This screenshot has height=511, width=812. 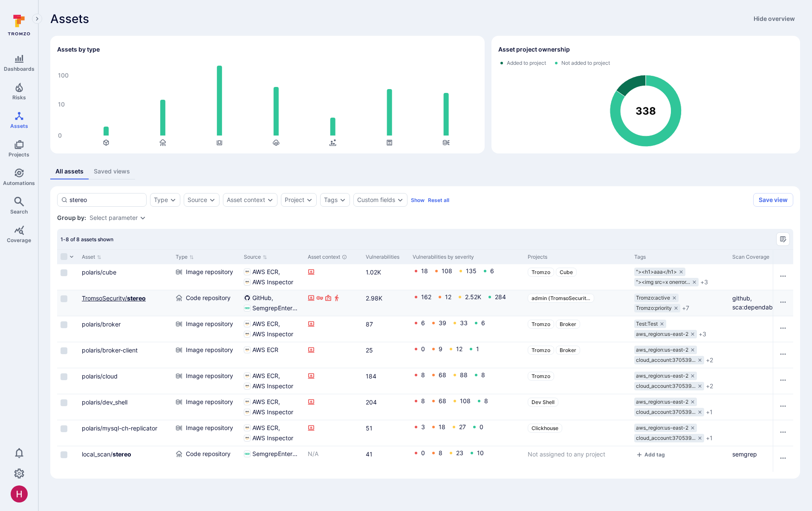 I want to click on div: Scan Coverage, so click(x=761, y=257).